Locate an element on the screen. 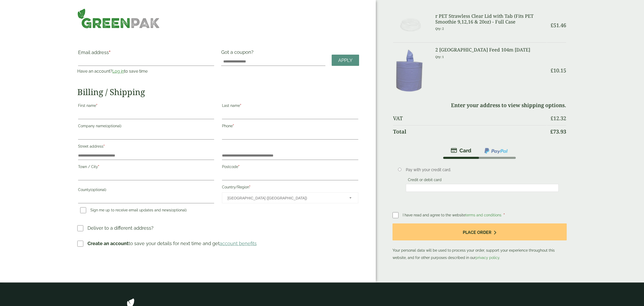 This screenshot has height=306, width=644. h3: r PET Strawless Clear Lid with Tab (Fits PET Smoothie 9,12,16 & 20oz) - Full Case is located at coordinates (491, 19).